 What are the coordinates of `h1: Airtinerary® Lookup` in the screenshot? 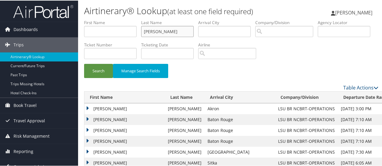 It's located at (182, 10).